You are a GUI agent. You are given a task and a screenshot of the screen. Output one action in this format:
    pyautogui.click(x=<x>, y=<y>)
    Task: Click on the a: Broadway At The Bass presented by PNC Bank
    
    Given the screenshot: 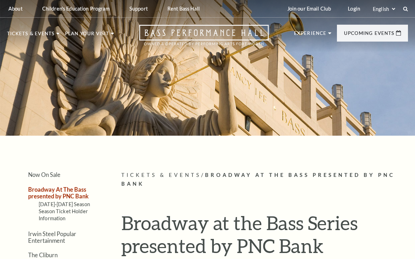 What is the action you would take?
    pyautogui.click(x=58, y=192)
    